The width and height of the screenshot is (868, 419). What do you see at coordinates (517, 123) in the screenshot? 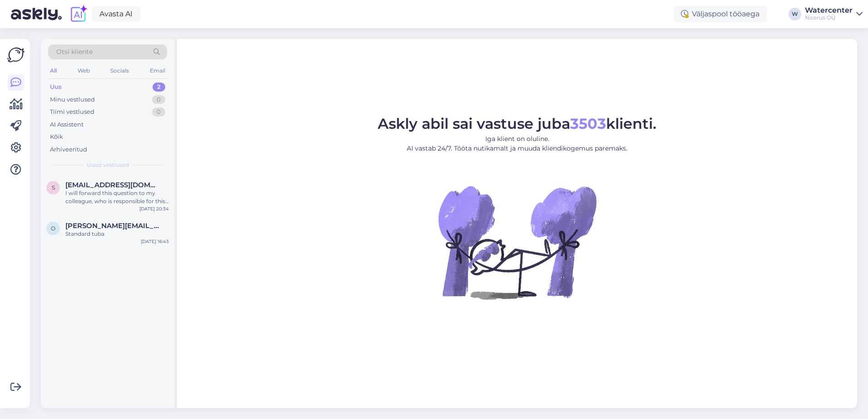
I see `span: Askly abil sai vastuse juba klienti.` at bounding box center [517, 123].